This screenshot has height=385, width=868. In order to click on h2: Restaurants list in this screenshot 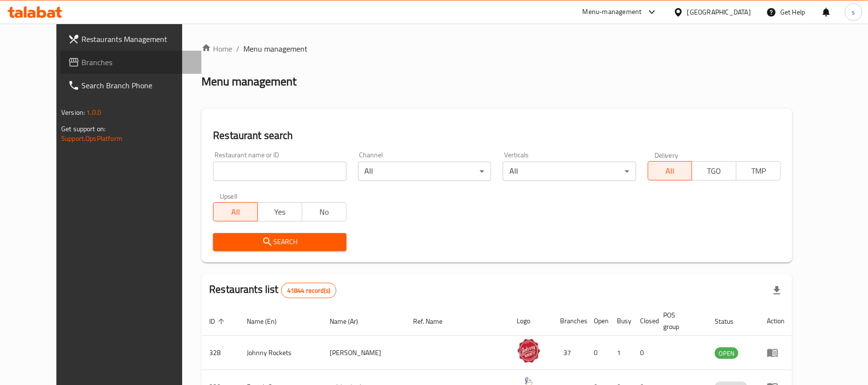, I will do `click(273, 290)`.